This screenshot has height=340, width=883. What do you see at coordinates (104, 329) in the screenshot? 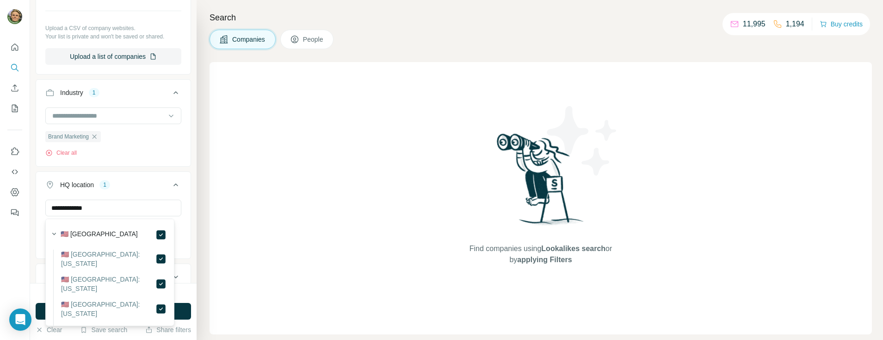
I see `button: Save search` at bounding box center [104, 329].